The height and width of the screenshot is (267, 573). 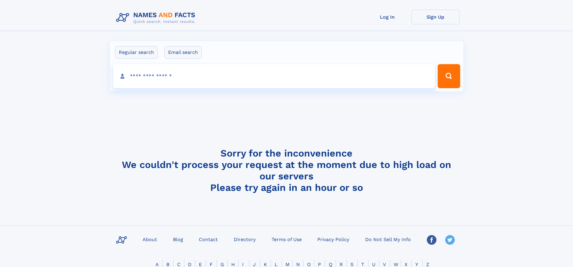 I want to click on a: Do Not Sell My Info, so click(x=388, y=239).